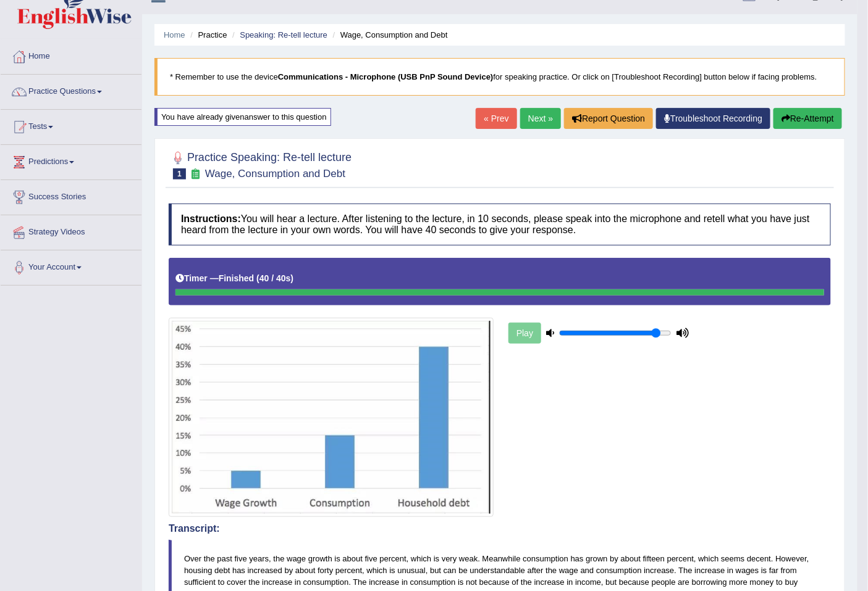  Describe the element at coordinates (179, 174) in the screenshot. I see `span: 1` at that location.